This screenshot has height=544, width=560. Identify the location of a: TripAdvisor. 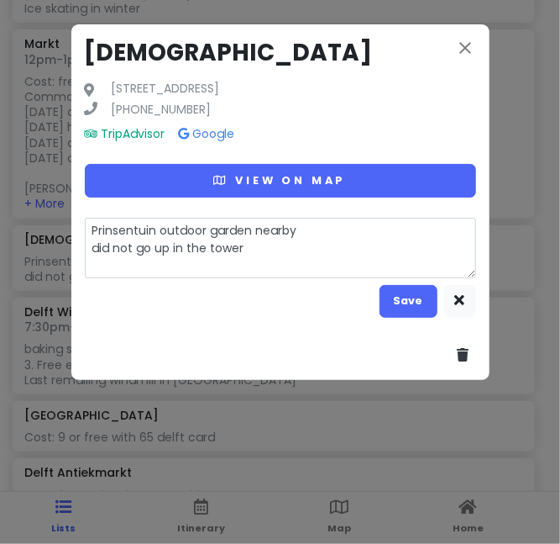
(125, 134).